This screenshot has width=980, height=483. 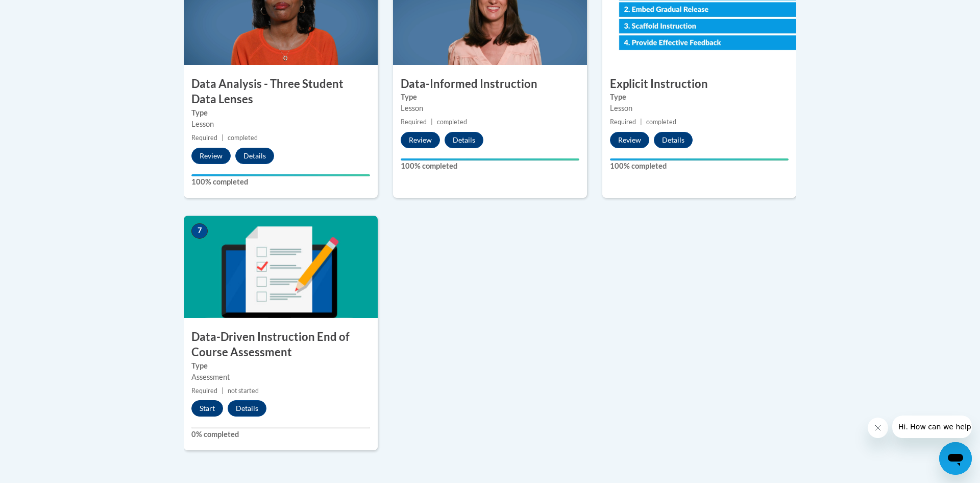 I want to click on h3: Data-Informed Instruction, so click(x=490, y=84).